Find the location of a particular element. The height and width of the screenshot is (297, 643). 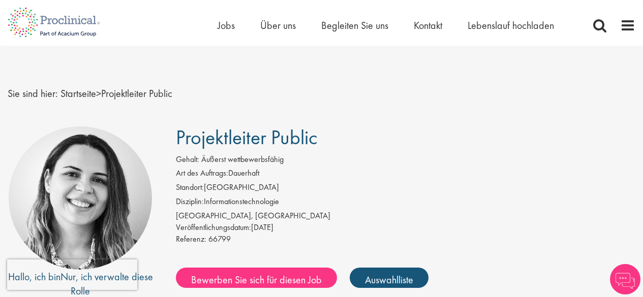

font: Bewerben Sie sich für diesen Job is located at coordinates (256, 279).